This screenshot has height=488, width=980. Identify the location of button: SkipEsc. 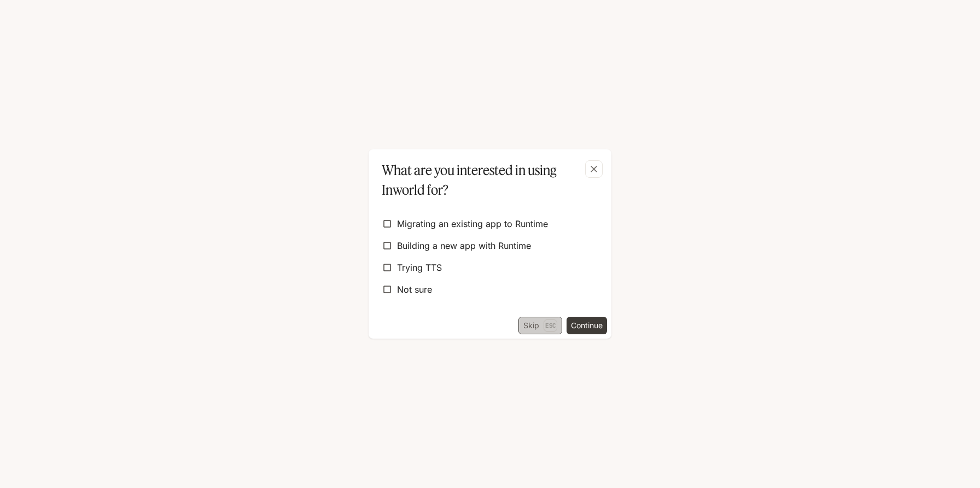
(541, 325).